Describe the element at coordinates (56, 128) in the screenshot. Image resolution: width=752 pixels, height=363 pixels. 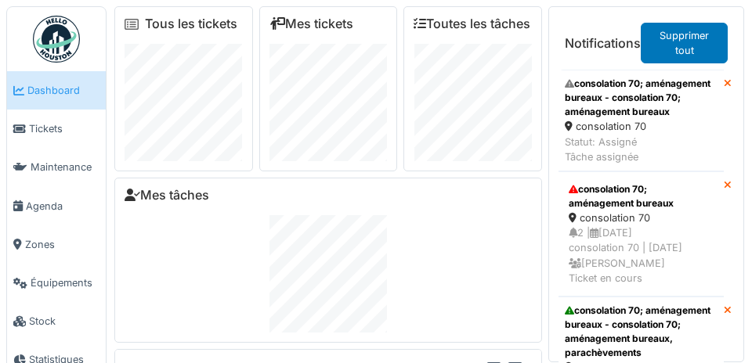
I see `a: Tickets` at that location.